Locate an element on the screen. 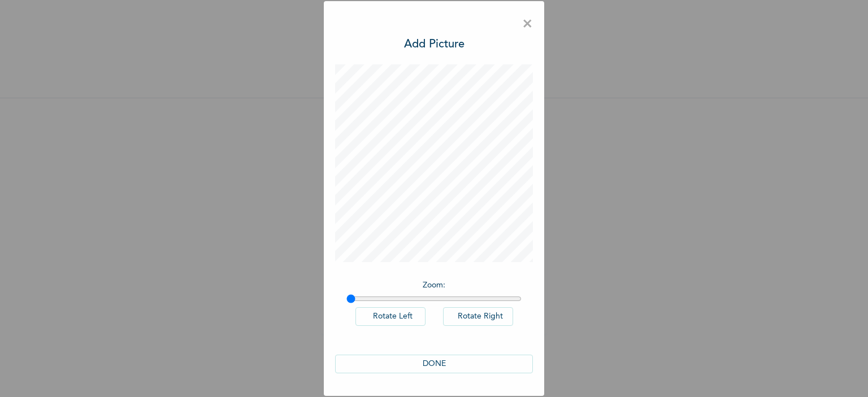 Image resolution: width=868 pixels, height=397 pixels. h3: Add Picture is located at coordinates (434, 44).